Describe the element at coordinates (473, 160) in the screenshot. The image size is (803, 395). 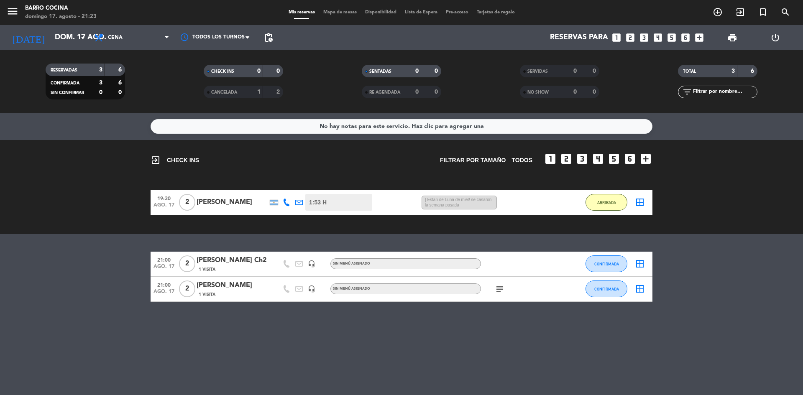
I see `span: Filtrar por tamaño` at that location.